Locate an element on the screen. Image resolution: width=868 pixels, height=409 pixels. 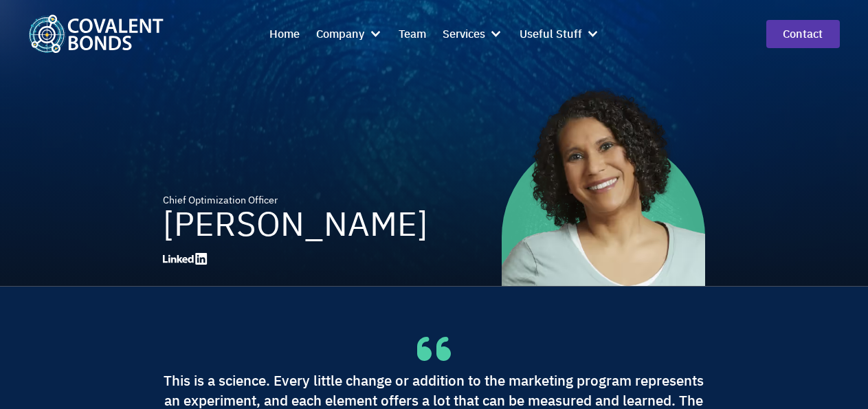
a: home is located at coordinates (95, 34).